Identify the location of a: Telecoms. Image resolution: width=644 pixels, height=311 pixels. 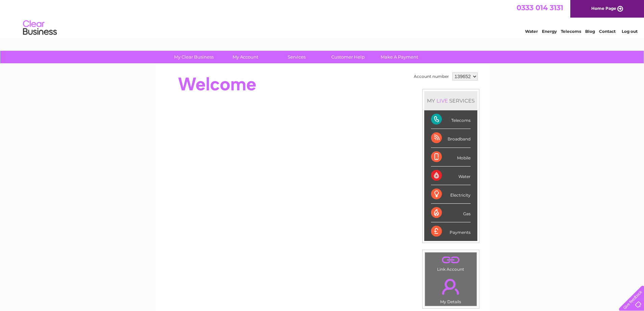
(571, 31).